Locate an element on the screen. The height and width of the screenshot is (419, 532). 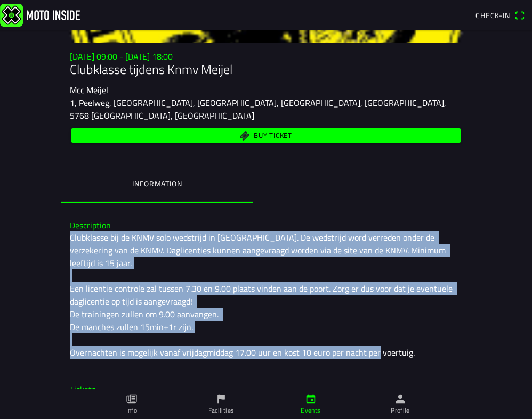
h3: Tickets is located at coordinates (266, 389).